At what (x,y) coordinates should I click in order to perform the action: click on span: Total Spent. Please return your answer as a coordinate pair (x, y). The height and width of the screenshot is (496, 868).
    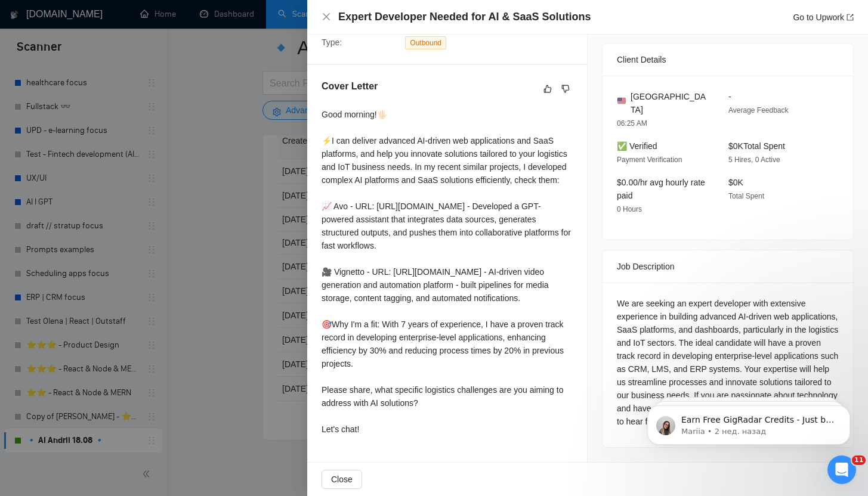
    Looking at the image, I should click on (746, 196).